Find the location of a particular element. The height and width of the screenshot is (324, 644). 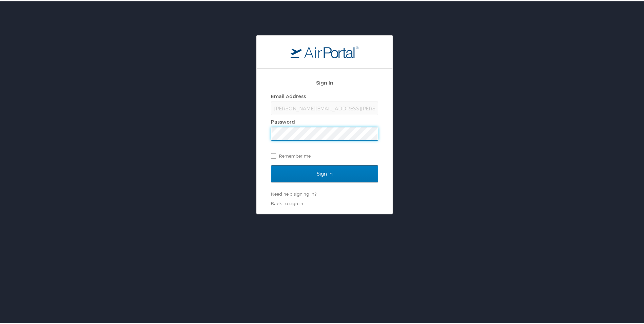

a: Need help signing in? is located at coordinates (294, 193).